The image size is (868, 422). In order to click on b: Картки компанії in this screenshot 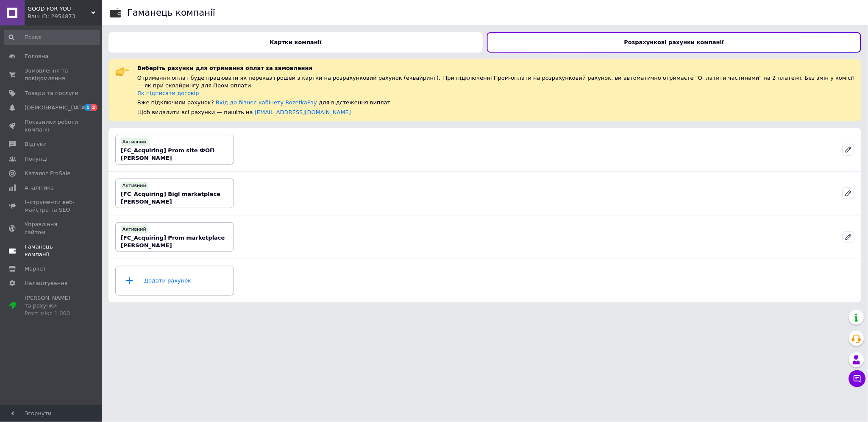, I will do `click(296, 42)`.